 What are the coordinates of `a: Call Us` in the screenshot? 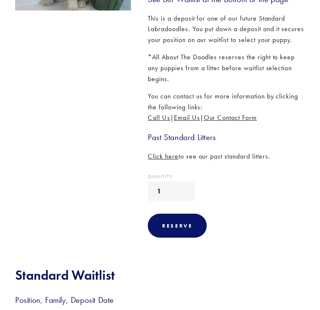 It's located at (159, 118).